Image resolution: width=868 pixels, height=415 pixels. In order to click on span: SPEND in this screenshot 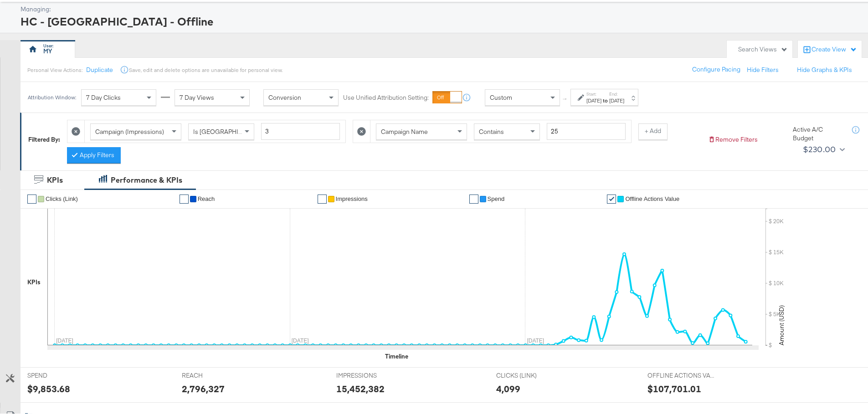, I will do `click(62, 374)`.